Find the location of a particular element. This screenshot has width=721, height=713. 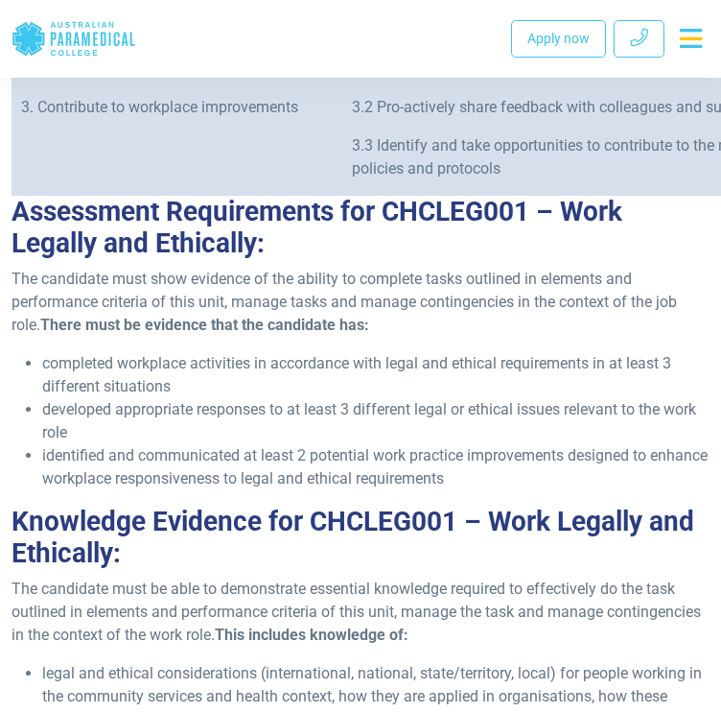

p: 3. Contribute to workplace improvements is located at coordinates (176, 107).